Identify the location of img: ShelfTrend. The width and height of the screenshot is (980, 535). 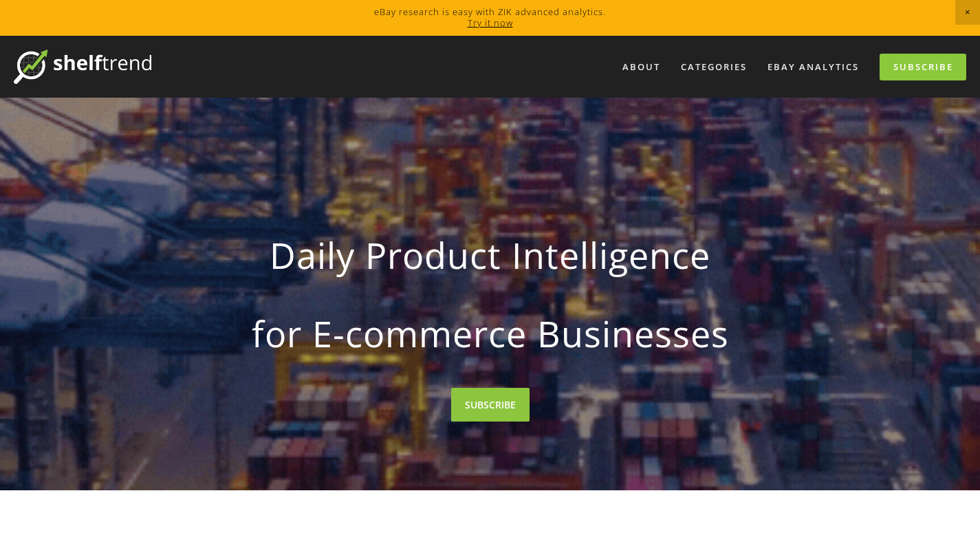
(83, 67).